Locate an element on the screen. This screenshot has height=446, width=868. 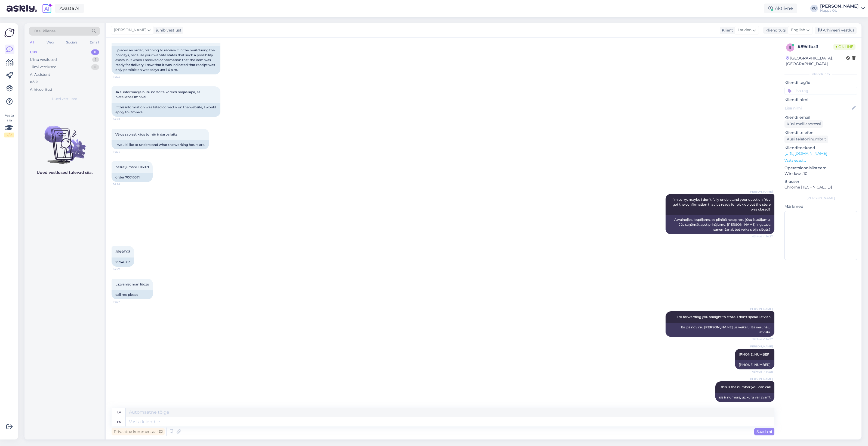
p: Klienditeekond is located at coordinates (821, 148).